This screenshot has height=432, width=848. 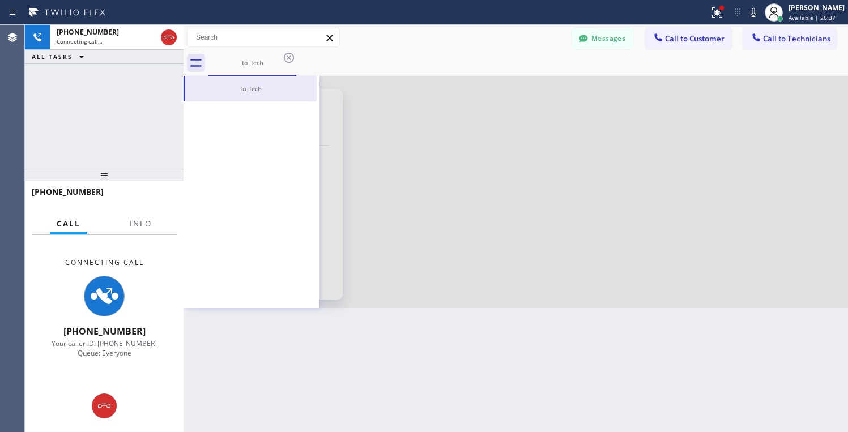 What do you see at coordinates (603, 39) in the screenshot?
I see `button: Messages` at bounding box center [603, 39].